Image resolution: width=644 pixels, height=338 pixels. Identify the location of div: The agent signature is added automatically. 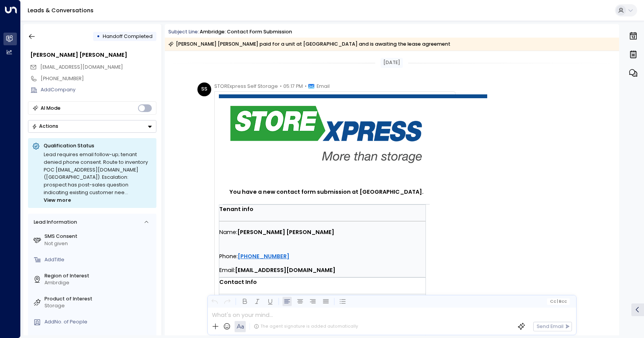
(306, 326).